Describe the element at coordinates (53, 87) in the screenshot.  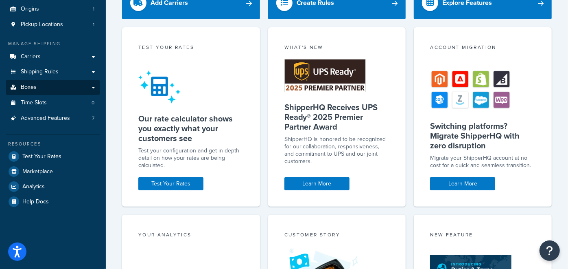
I see `li: Boxes` at that location.